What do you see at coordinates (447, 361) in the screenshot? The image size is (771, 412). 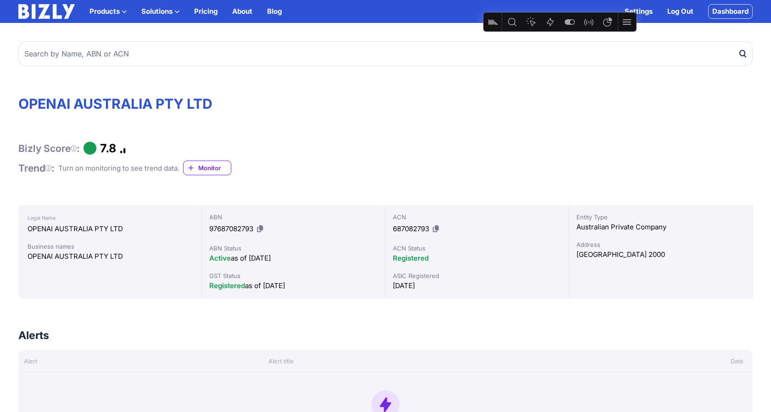 I see `div: Alert title` at bounding box center [447, 361].